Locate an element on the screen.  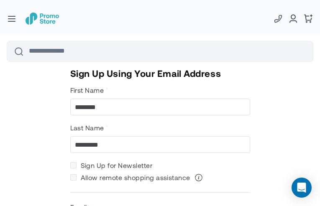
div: Open Intercom Messenger is located at coordinates (302, 188).